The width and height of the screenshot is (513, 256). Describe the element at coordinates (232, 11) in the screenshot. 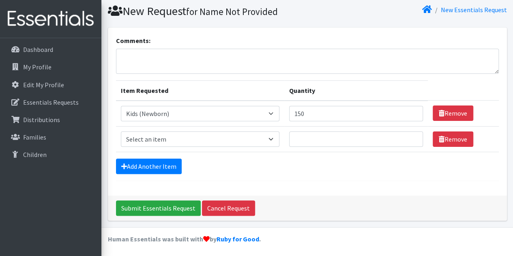

I see `small: for Name Not Provided` at that location.